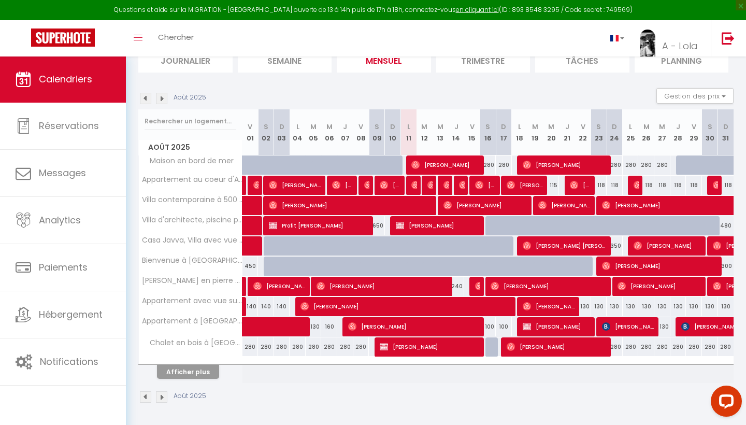  What do you see at coordinates (630, 132) in the screenshot?
I see `th: 25` at bounding box center [630, 132].